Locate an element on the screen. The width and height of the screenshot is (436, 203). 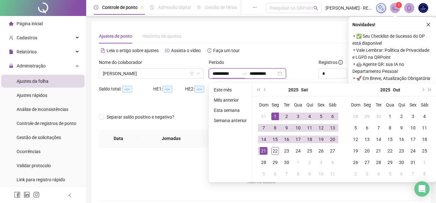
td: 2025-09-27 is located at coordinates (333, 151).